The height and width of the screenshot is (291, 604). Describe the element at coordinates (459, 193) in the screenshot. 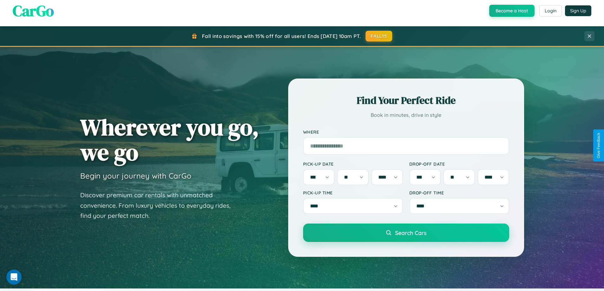

I see `label: Drop-off Time` at that location.